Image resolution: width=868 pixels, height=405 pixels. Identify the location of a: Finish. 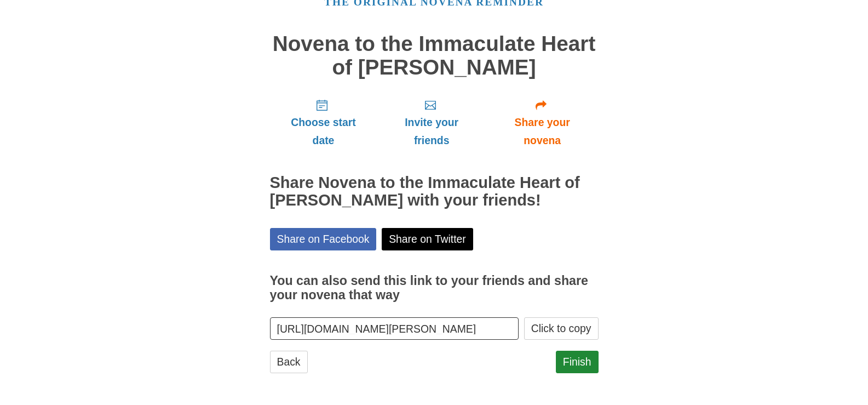
(577, 362).